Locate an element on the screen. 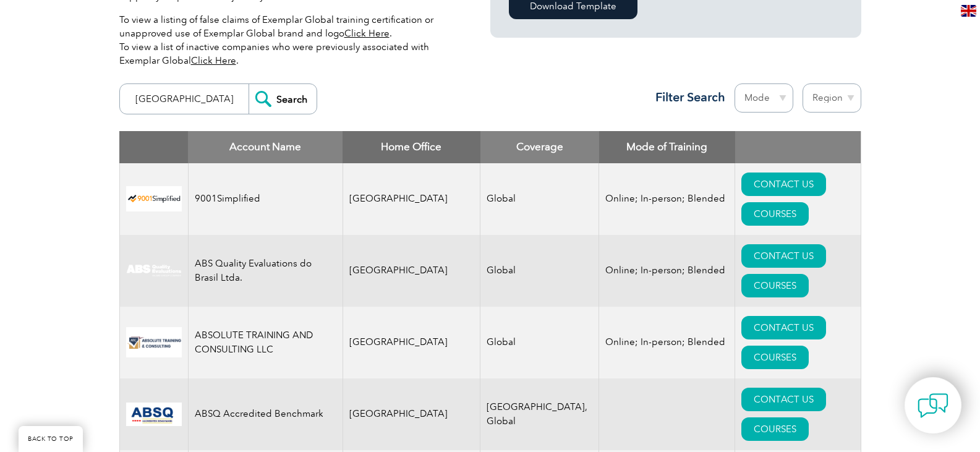 Image resolution: width=980 pixels, height=452 pixels. img: cc24547b-a6e0-e911-a812-000d3a795b83-logo.png is located at coordinates (154, 414).